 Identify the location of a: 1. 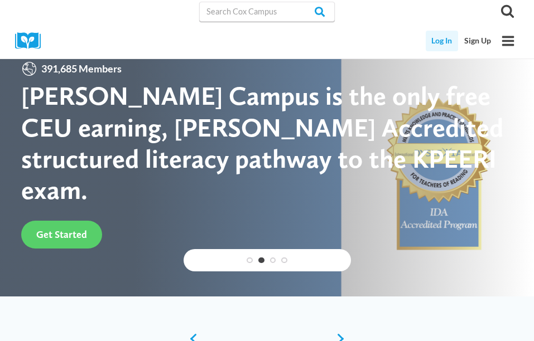
(249, 260).